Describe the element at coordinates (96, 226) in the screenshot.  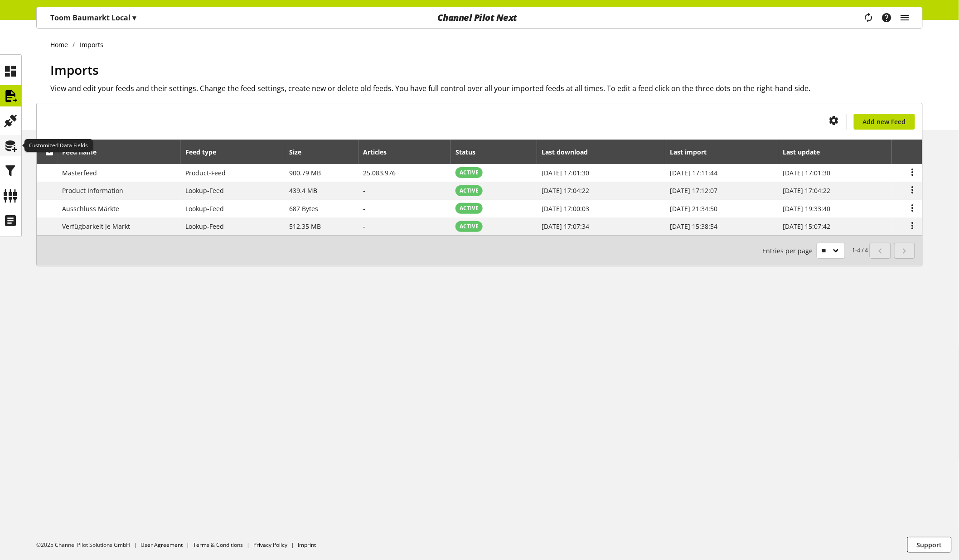
I see `span: Verfügbarkeit je Markt` at that location.